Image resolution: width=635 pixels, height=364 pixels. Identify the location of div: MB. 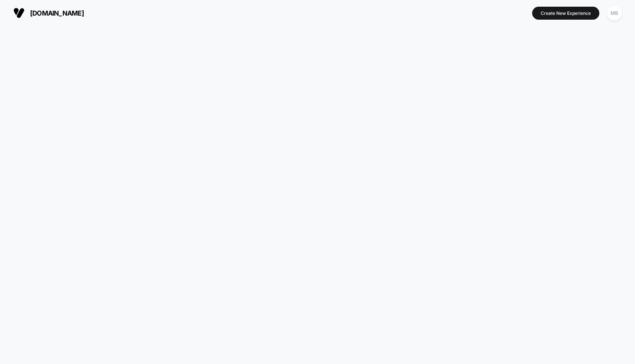
(614, 13).